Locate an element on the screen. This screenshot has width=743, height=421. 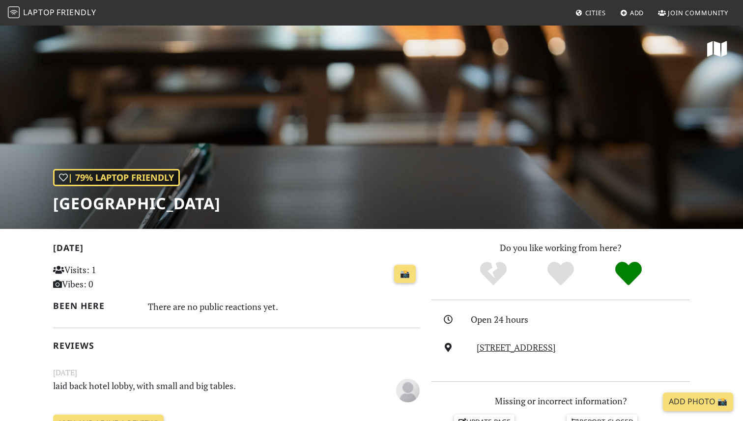
span: Laptop is located at coordinates (39, 12).